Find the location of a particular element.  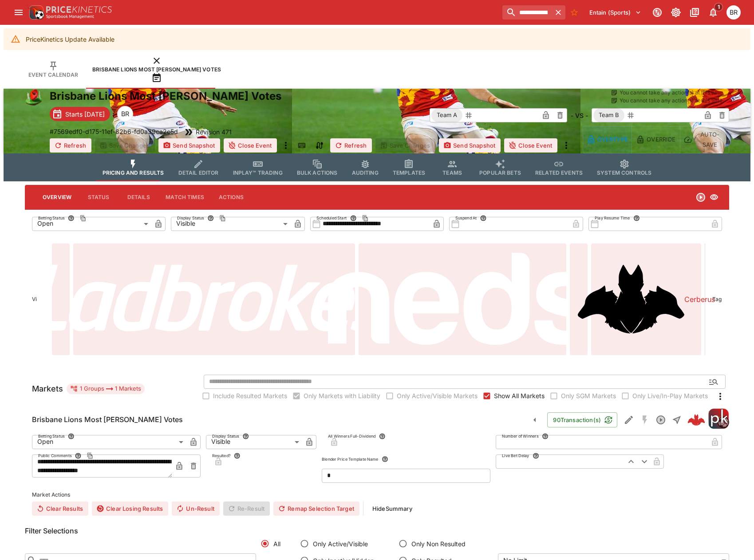

span: Auditing is located at coordinates (365, 172).